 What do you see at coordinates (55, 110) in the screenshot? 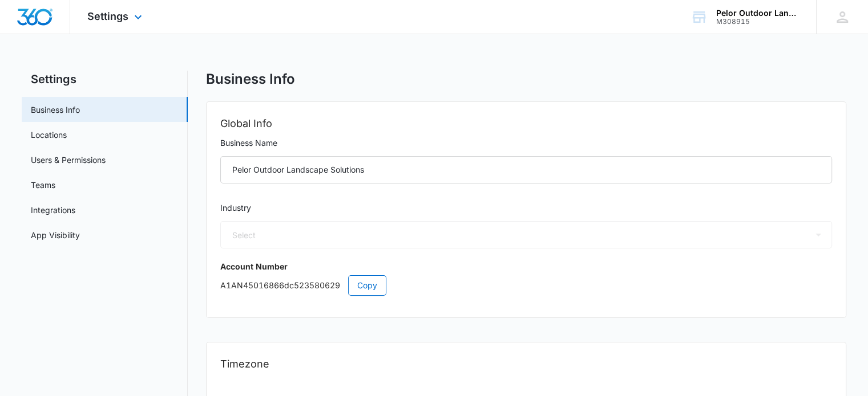
I see `a: Business Info` at bounding box center [55, 110].